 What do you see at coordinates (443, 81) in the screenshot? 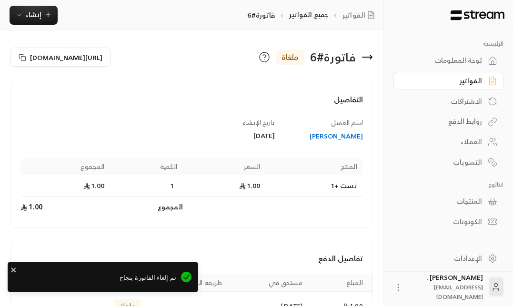
I see `div: الفواتير` at bounding box center [443, 81].